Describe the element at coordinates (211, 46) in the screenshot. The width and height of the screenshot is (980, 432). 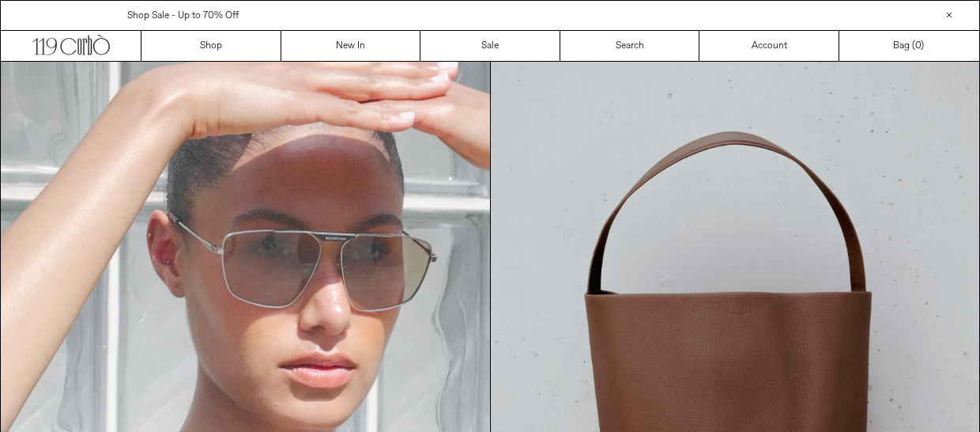
I see `a: Shop` at that location.